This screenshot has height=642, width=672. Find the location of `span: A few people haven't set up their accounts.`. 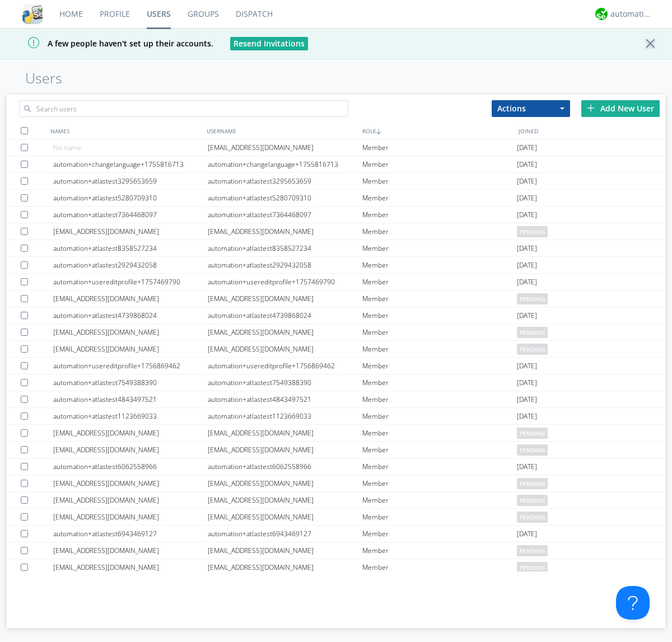

span: A few people haven't set up their accounts. is located at coordinates (111, 43).